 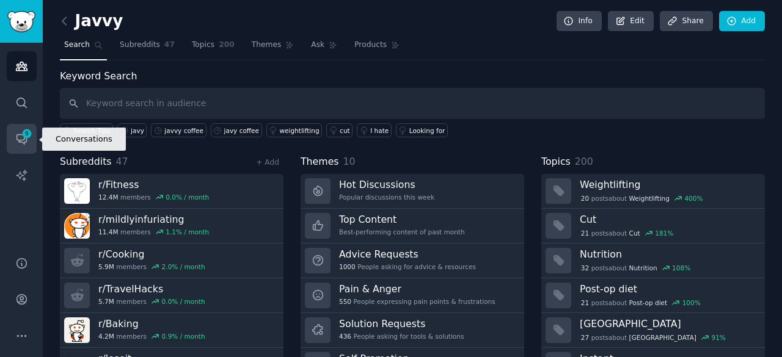 What do you see at coordinates (412, 191) in the screenshot?
I see `a: Hot DiscussionsPopular discussions this week` at bounding box center [412, 191].